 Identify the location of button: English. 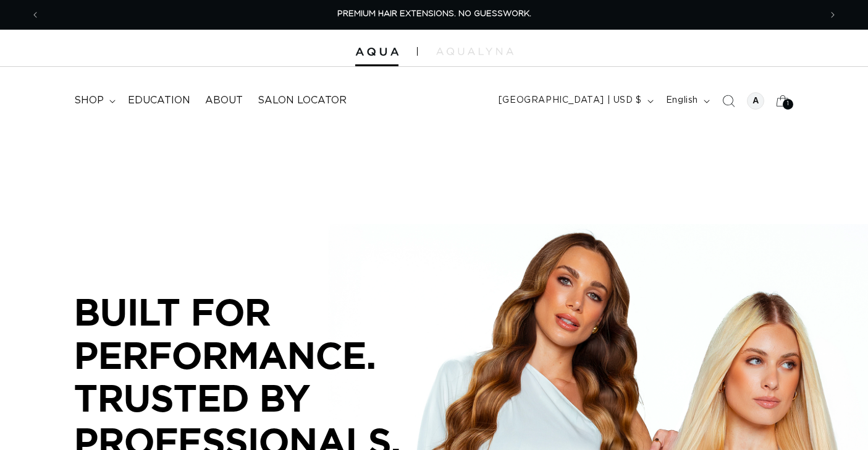
(687, 101).